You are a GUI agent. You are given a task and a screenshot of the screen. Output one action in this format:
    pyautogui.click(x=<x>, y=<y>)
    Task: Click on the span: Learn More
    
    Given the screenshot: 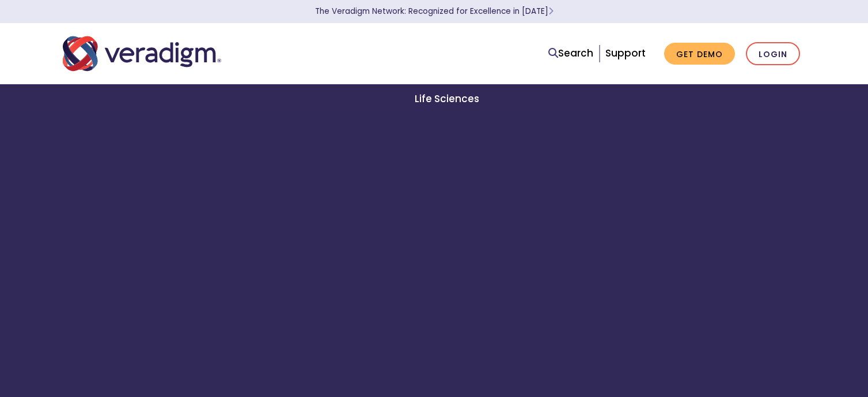 What is the action you would take?
    pyautogui.click(x=551, y=11)
    